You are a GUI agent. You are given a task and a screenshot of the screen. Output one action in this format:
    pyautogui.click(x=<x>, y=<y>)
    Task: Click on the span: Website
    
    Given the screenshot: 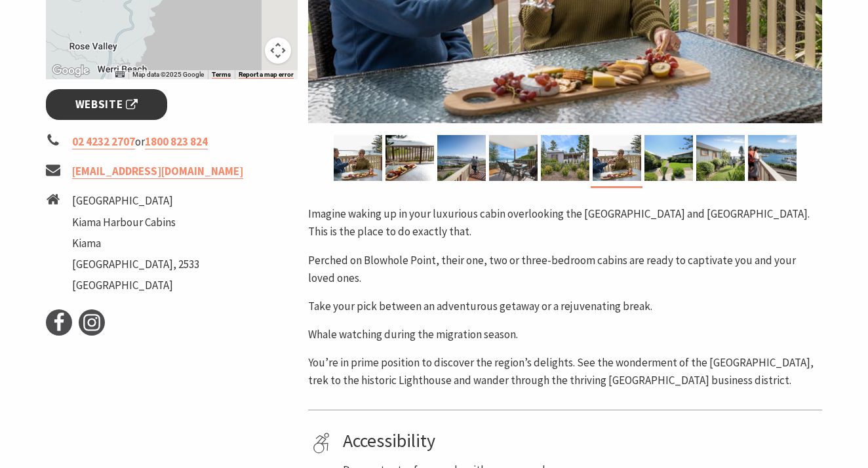 What is the action you would take?
    pyautogui.click(x=107, y=104)
    